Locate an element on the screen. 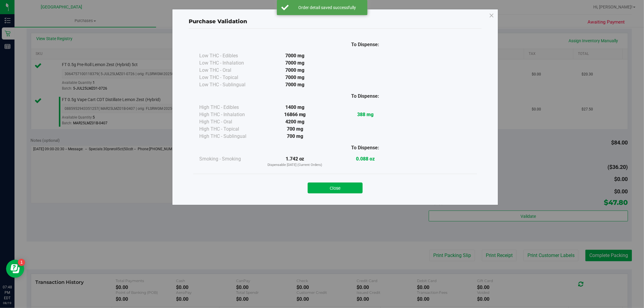 This screenshot has height=308, width=644. strong: 388 mg is located at coordinates (365, 114).